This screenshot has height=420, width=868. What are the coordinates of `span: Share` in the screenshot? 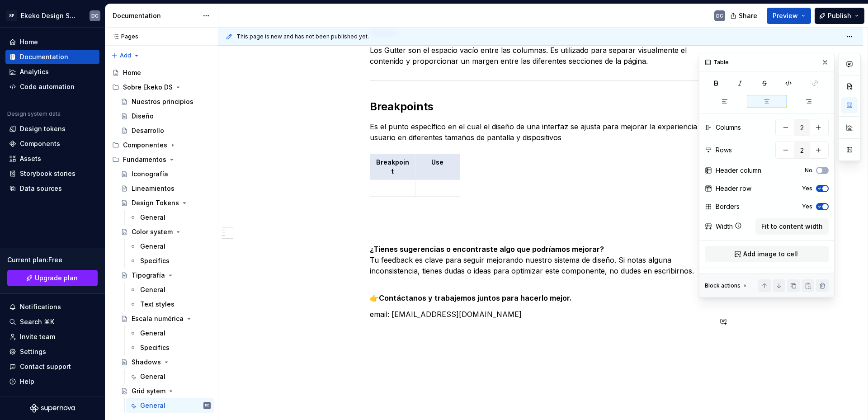 It's located at (748, 16).